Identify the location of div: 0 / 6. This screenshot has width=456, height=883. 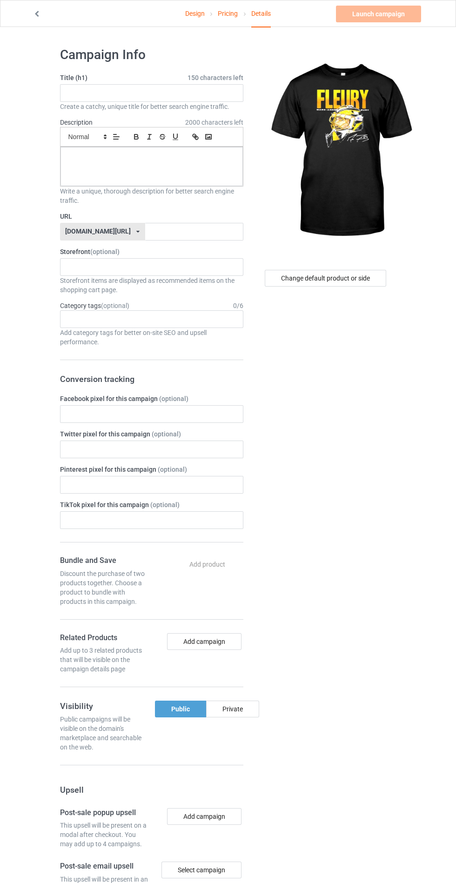
(238, 305).